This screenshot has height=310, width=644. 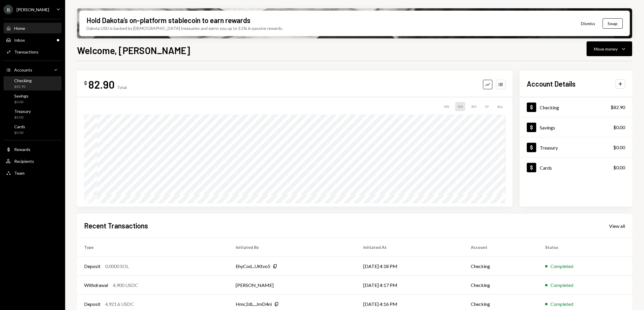 What do you see at coordinates (23, 70) in the screenshot?
I see `div: Accounts` at bounding box center [23, 70].